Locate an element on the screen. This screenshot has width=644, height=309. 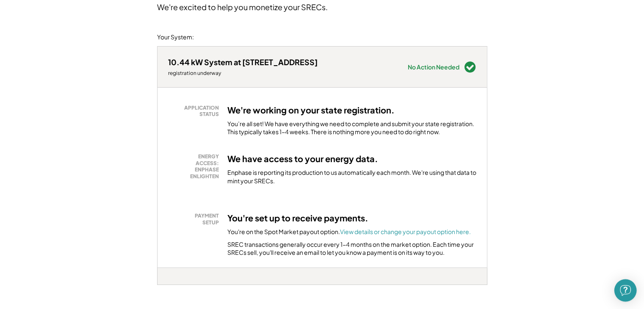
div: kgs31gk9 - VA Distributed is located at coordinates (172, 286).